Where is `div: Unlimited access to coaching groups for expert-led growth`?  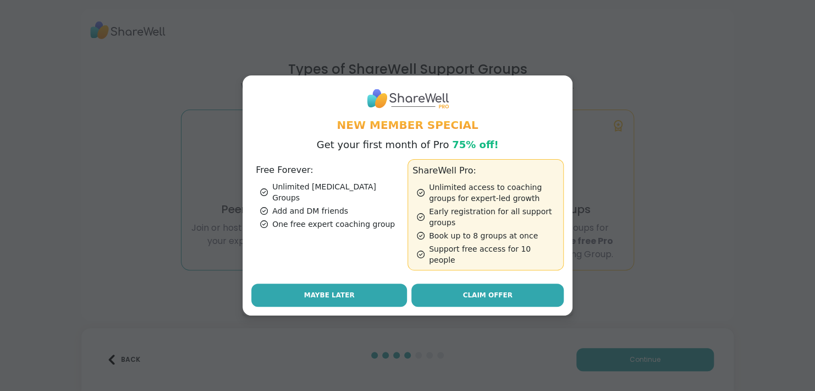
div: Unlimited access to coaching groups for expert-led growth is located at coordinates (488, 193).